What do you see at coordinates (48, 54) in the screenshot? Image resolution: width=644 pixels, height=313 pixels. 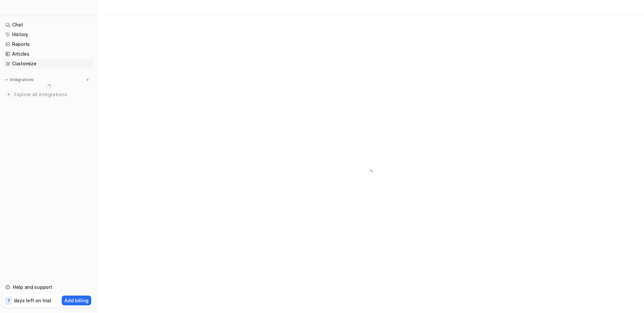 I see `a: Articles` at bounding box center [48, 54].